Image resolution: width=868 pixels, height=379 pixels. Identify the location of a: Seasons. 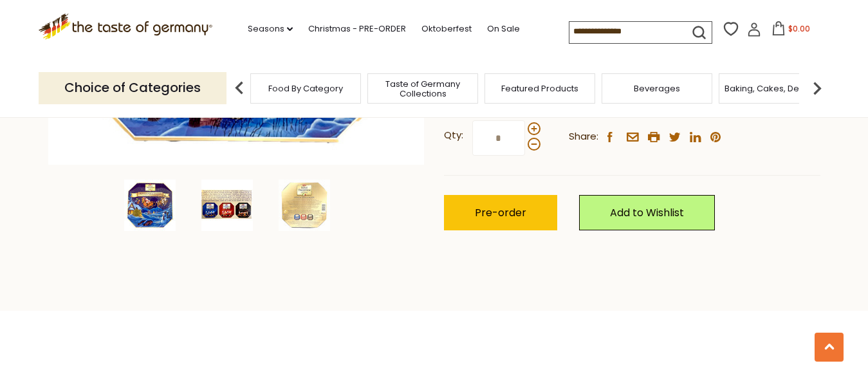
(270, 29).